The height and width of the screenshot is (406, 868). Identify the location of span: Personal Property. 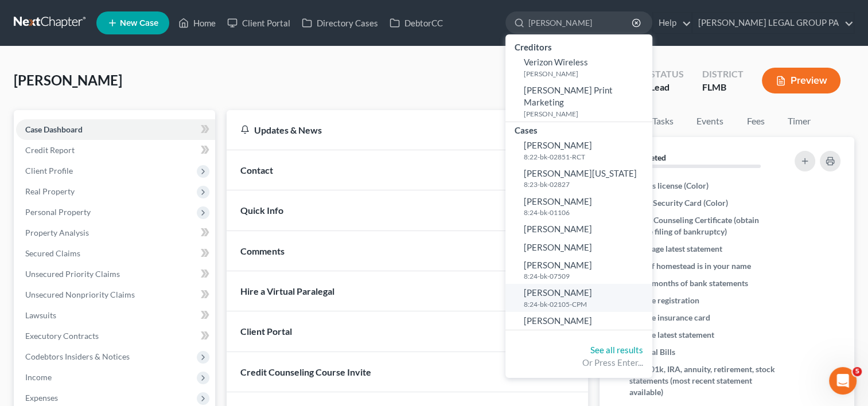
(57, 212).